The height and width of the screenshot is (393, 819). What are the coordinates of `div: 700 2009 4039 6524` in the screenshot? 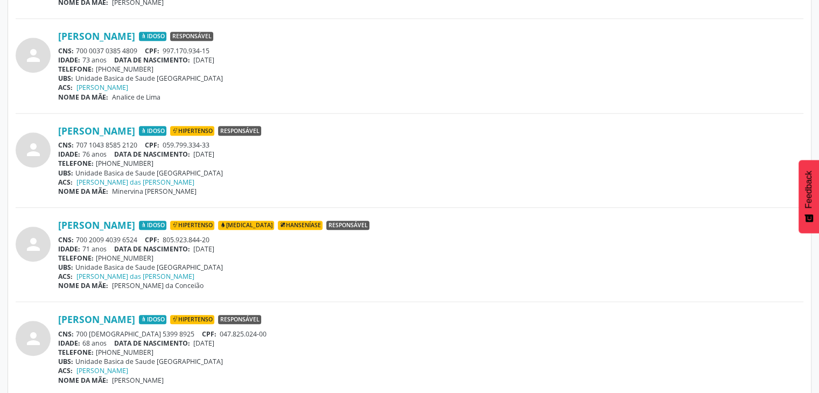 It's located at (431, 240).